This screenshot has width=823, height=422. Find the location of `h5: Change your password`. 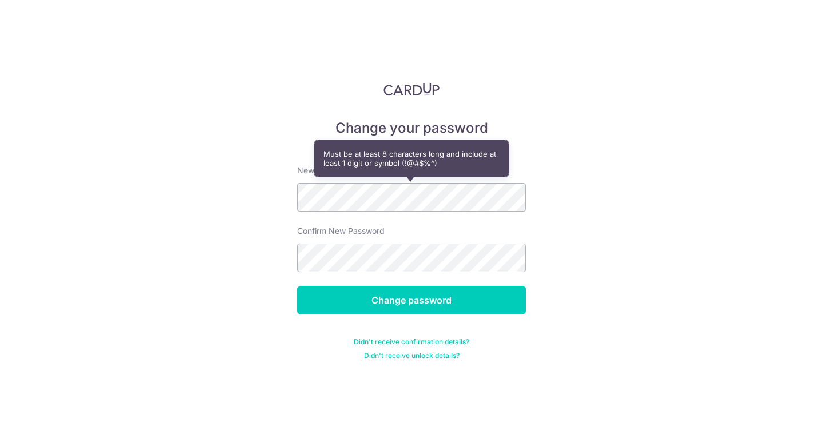

h5: Change your password is located at coordinates (412, 128).